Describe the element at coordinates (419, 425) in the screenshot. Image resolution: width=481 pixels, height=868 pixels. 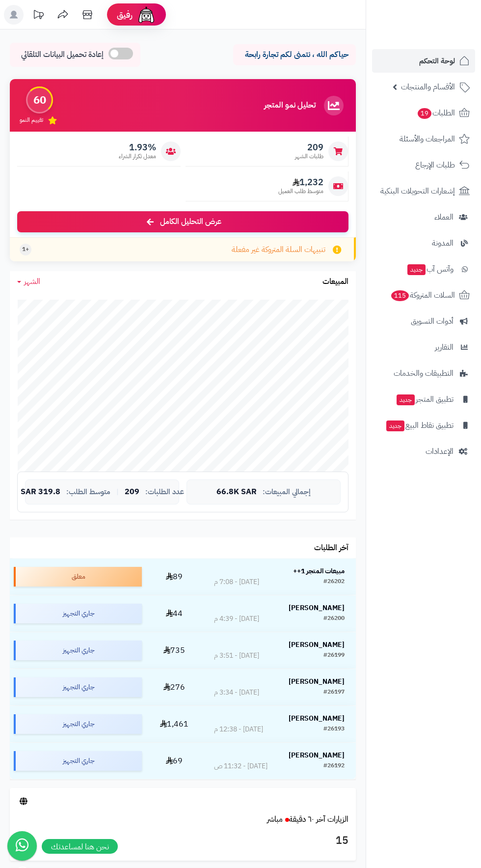
I see `span: تطبيق نقاط البيع` at that location.